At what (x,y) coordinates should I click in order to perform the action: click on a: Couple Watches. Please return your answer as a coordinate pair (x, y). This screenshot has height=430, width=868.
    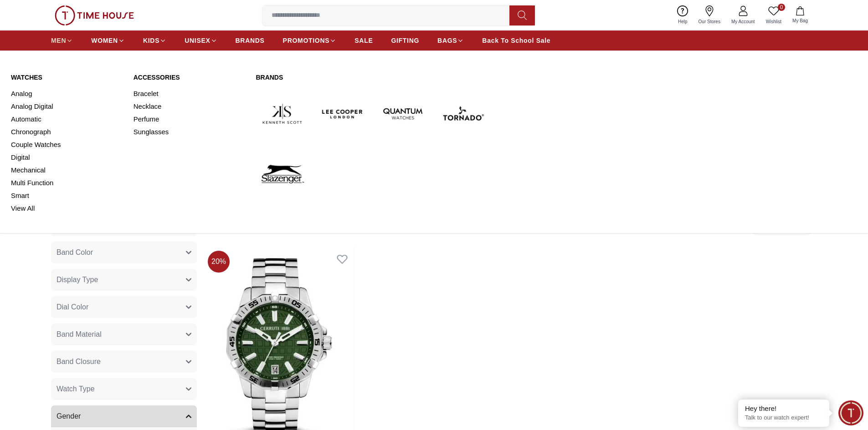
    Looking at the image, I should click on (67, 145).